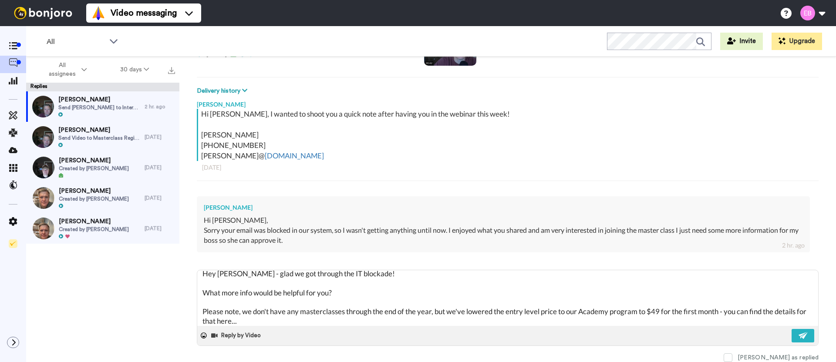 The height and width of the screenshot is (362, 836). Describe the element at coordinates (237, 336) in the screenshot. I see `button: Reply by Video` at that location.